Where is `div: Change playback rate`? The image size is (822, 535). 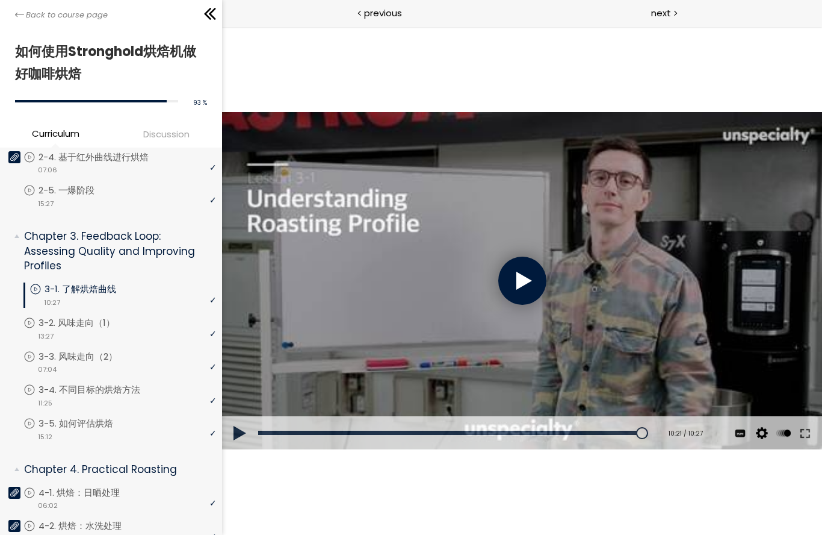
div: Change playback rate is located at coordinates (562, 406).